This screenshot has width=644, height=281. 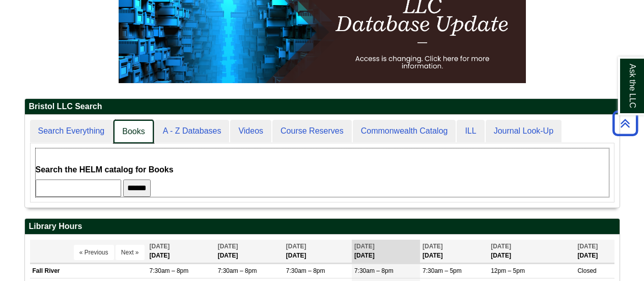 What do you see at coordinates (104, 170) in the screenshot?
I see `label: Search the HELM catalog for Books` at bounding box center [104, 170].